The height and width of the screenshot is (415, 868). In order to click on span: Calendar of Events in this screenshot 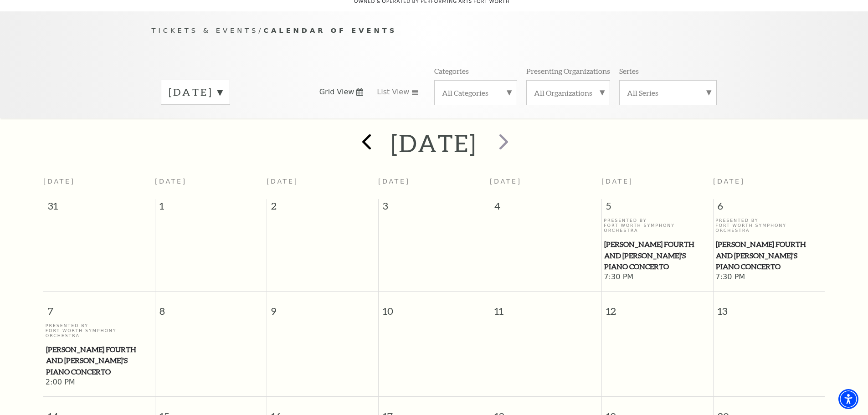, I will do `click(330, 30)`.